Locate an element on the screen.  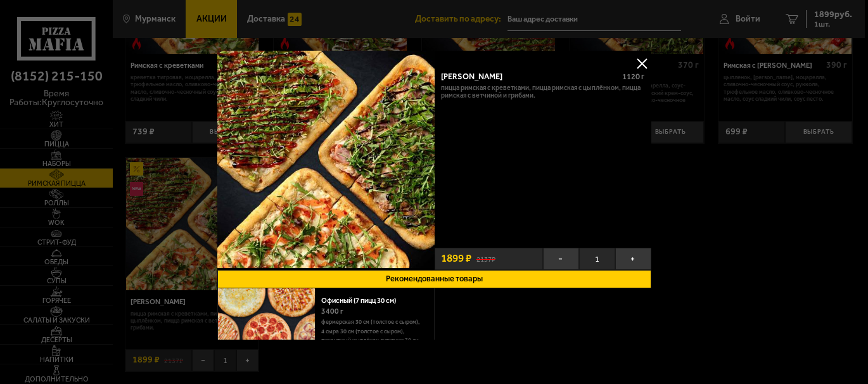
span: 1120 г is located at coordinates (633, 76).